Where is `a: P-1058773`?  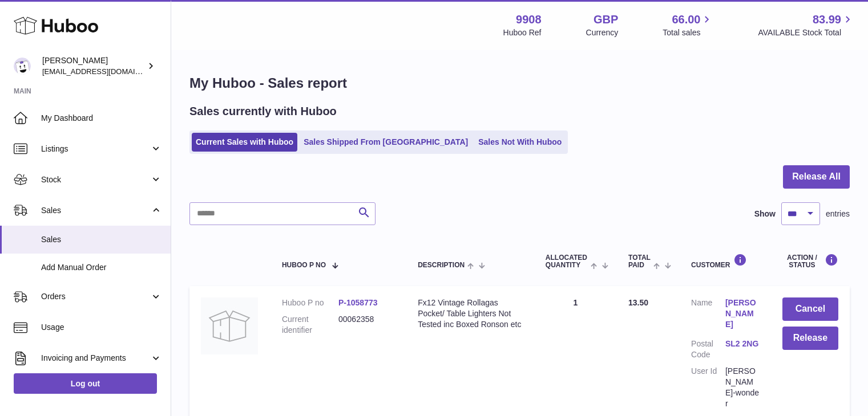 a: P-1058773 is located at coordinates (358, 302).